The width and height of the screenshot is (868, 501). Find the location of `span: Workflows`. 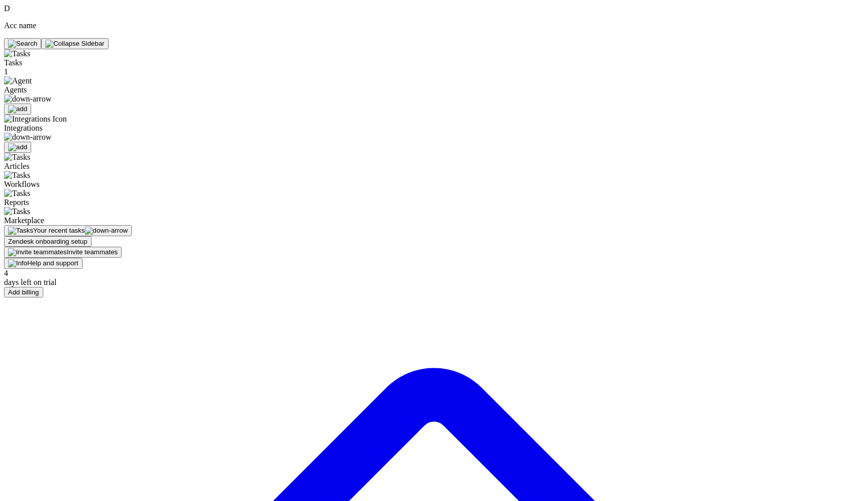

span: Workflows is located at coordinates (22, 184).